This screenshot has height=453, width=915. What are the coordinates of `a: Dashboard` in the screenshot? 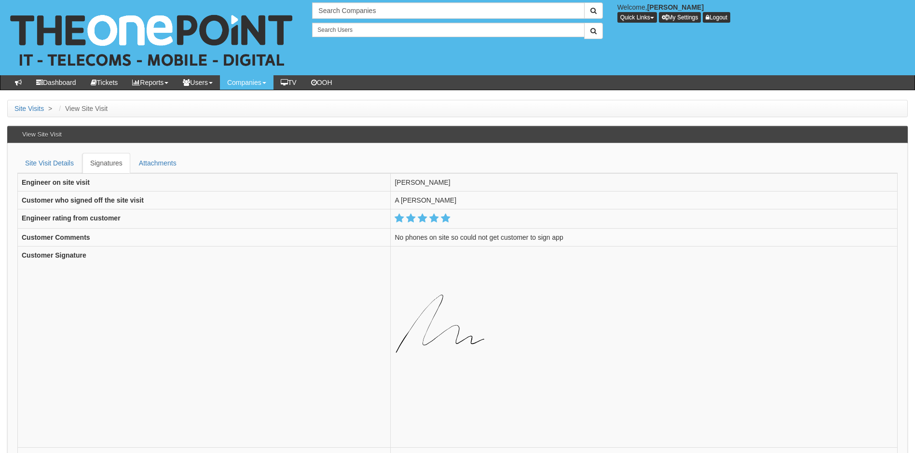 It's located at (56, 83).